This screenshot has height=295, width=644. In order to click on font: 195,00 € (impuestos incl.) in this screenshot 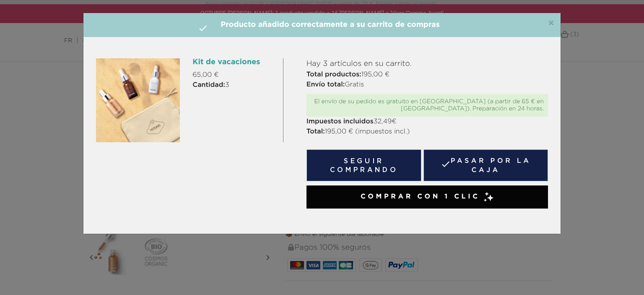, I will do `click(367, 132)`.